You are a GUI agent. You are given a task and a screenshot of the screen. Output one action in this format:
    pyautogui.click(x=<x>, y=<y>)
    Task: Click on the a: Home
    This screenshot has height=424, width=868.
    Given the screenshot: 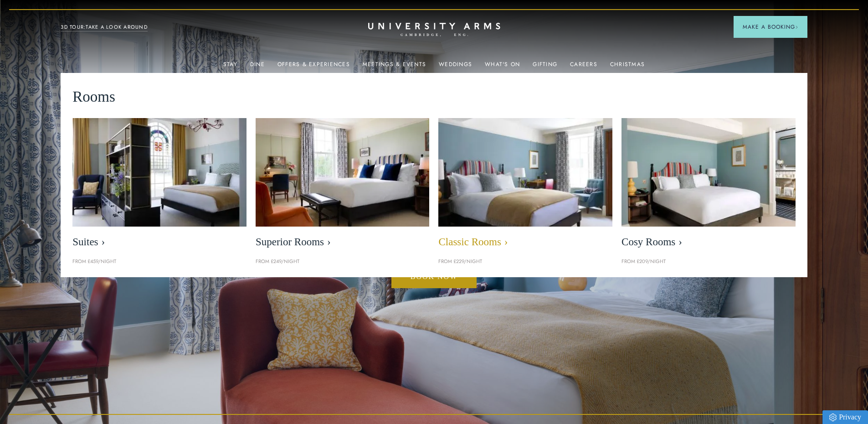 What is the action you would take?
    pyautogui.click(x=434, y=30)
    